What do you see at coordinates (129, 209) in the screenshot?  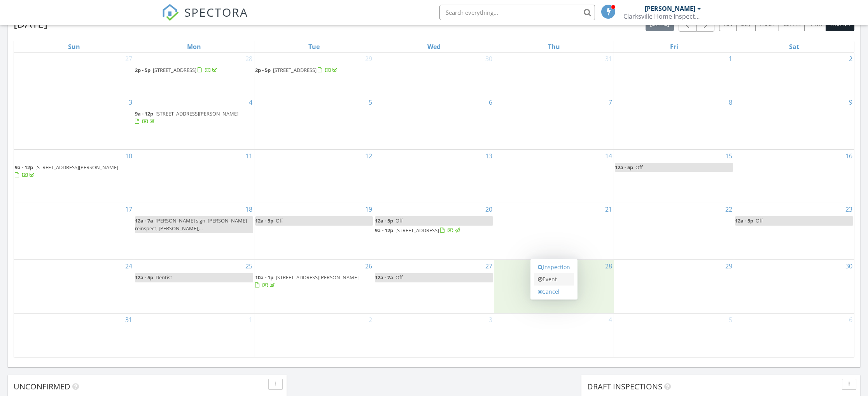 I see `a: Go to August 17, 2025` at bounding box center [129, 209].